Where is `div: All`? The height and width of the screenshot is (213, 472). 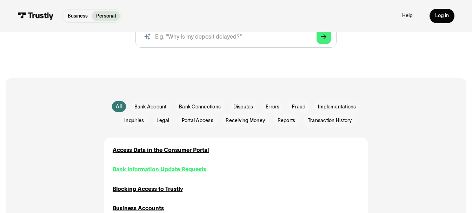
div: All is located at coordinates (119, 107).